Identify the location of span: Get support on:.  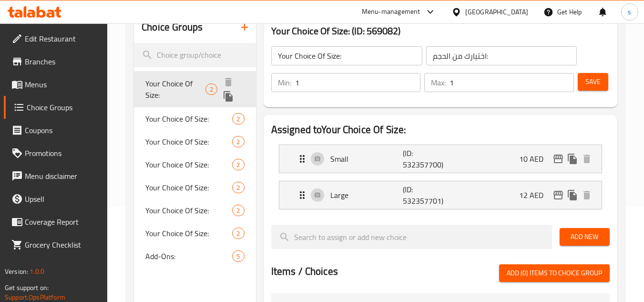
(27, 288).